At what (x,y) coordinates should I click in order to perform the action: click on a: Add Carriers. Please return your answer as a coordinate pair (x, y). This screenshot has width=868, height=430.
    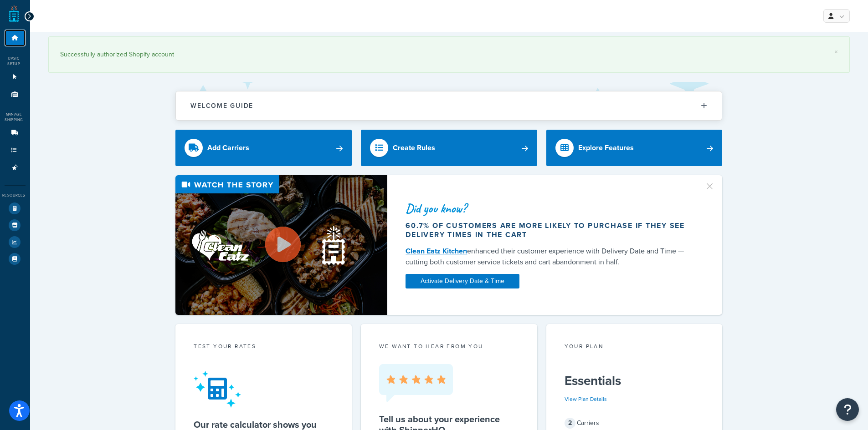
    Looking at the image, I should click on (263, 148).